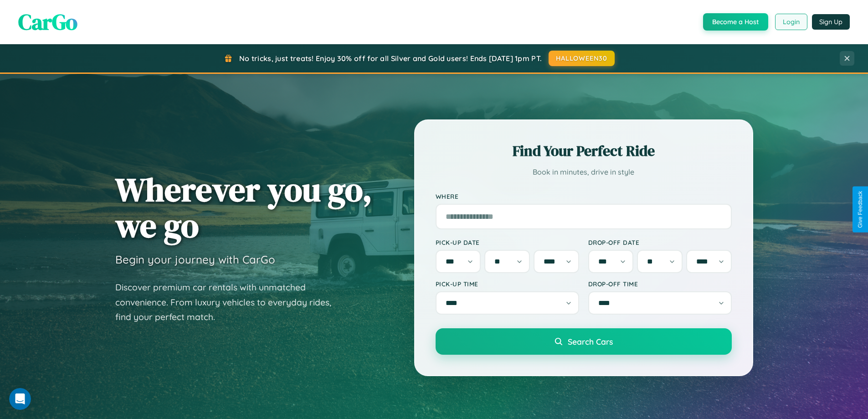 The height and width of the screenshot is (419, 868). What do you see at coordinates (831, 22) in the screenshot?
I see `button: Sign Up` at bounding box center [831, 22].